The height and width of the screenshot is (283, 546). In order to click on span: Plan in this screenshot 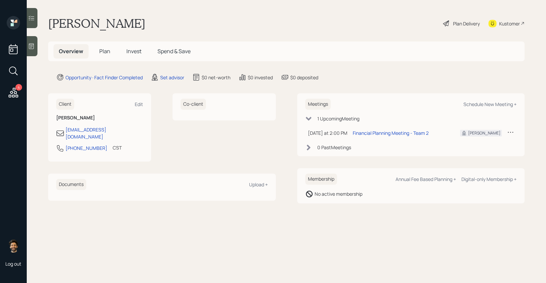, I will do `click(105, 51)`.